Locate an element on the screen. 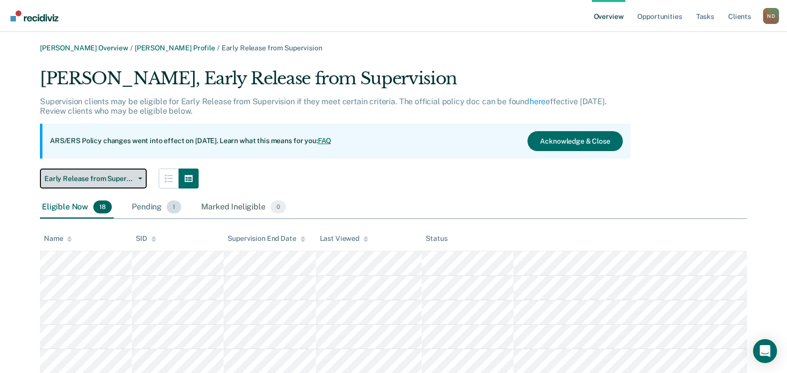 This screenshot has height=373, width=787. div: Pending1 is located at coordinates (156, 207).